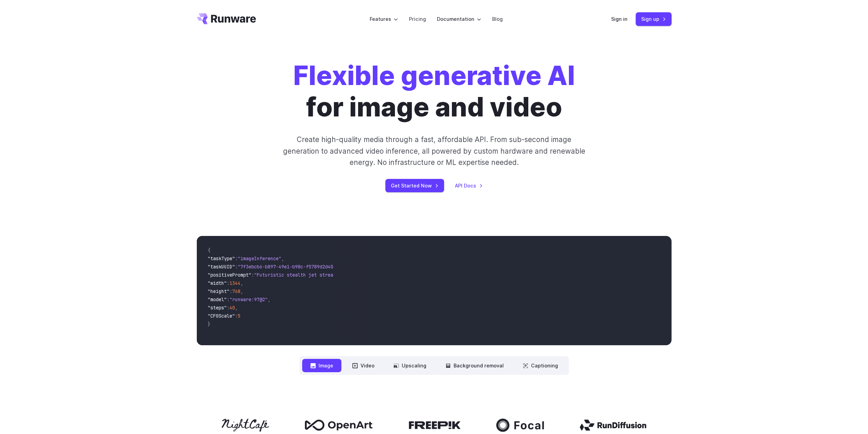 This screenshot has height=434, width=868. I want to click on span: "7f3ebcb6-b897-49e1-b98c-f5789d2d40d7", so click(290, 267).